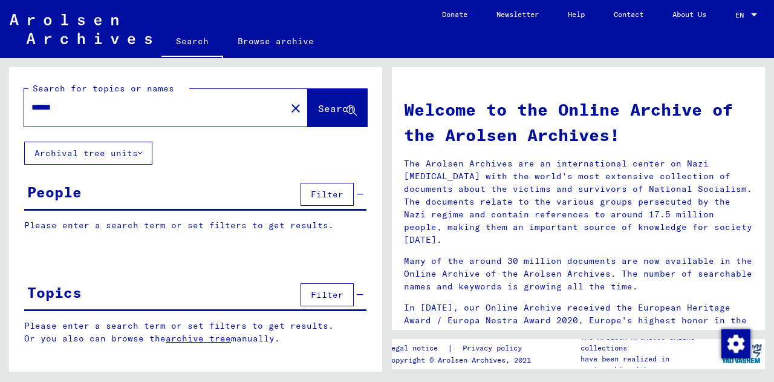  Describe the element at coordinates (198, 338) in the screenshot. I see `a: archive tree` at that location.